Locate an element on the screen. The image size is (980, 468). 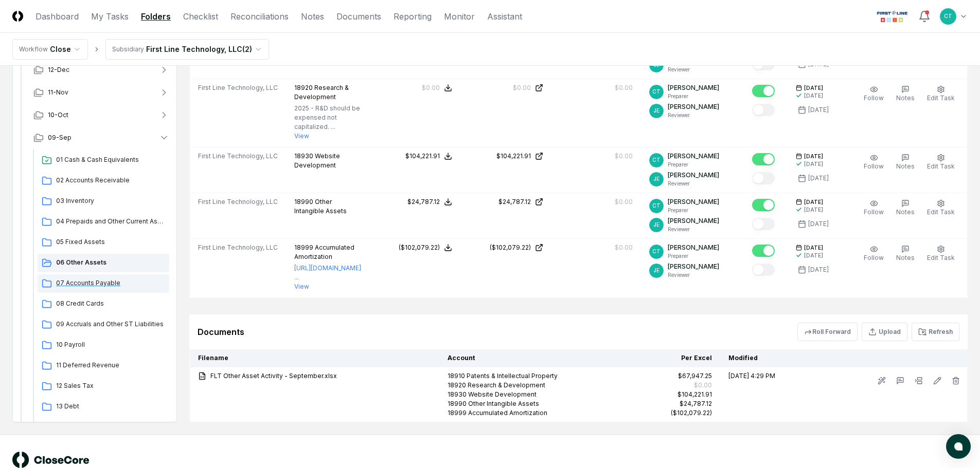
div: 18920 Research & Development is located at coordinates (534, 385).